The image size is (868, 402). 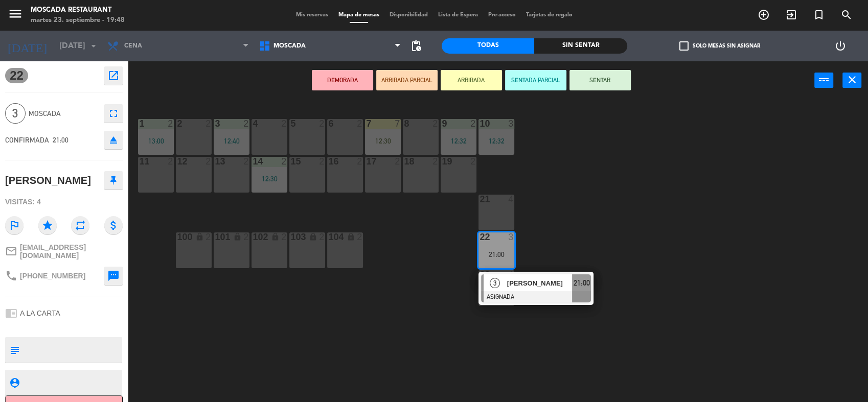 What do you see at coordinates (472, 80) in the screenshot?
I see `button: ARRIBADA` at bounding box center [472, 80].